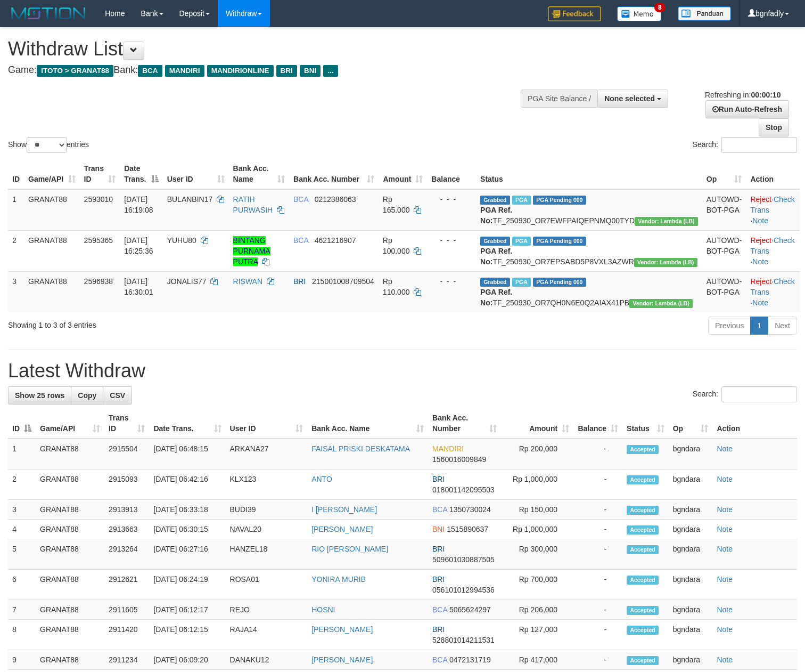 The height and width of the screenshot is (672, 805). I want to click on span: ITOTO > GRANAT88, so click(75, 71).